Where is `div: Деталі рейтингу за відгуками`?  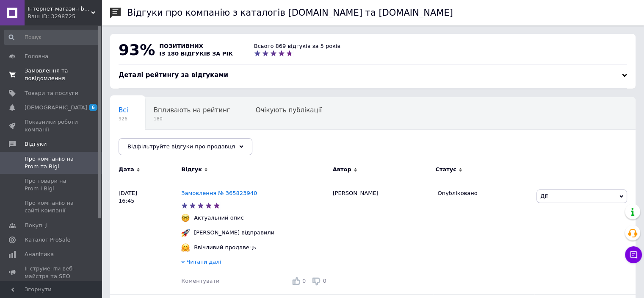 div: Деталі рейтингу за відгуками is located at coordinates (373, 75).